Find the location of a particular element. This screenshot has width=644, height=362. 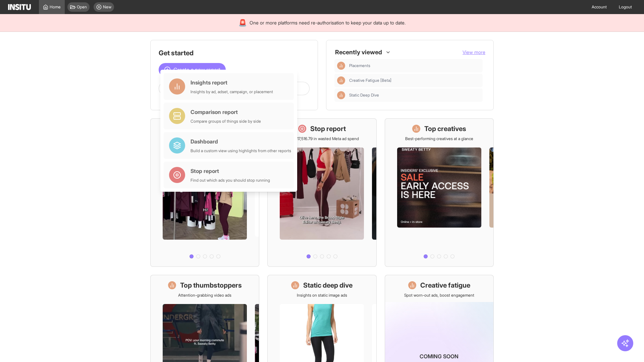

span: Home is located at coordinates (55, 7).